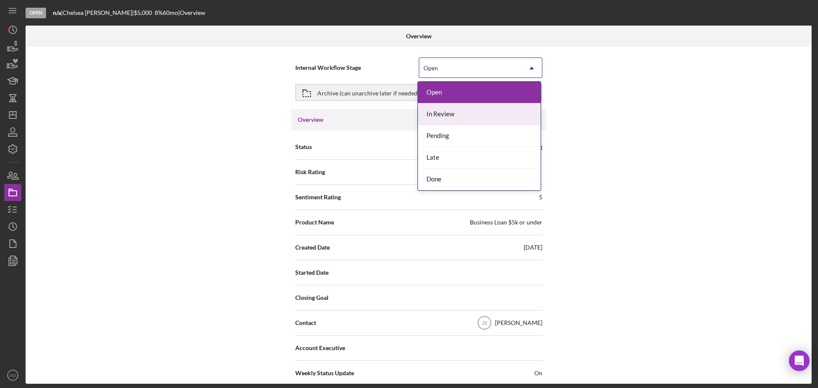  Describe the element at coordinates (484, 323) in the screenshot. I see `text: JB` at that location.